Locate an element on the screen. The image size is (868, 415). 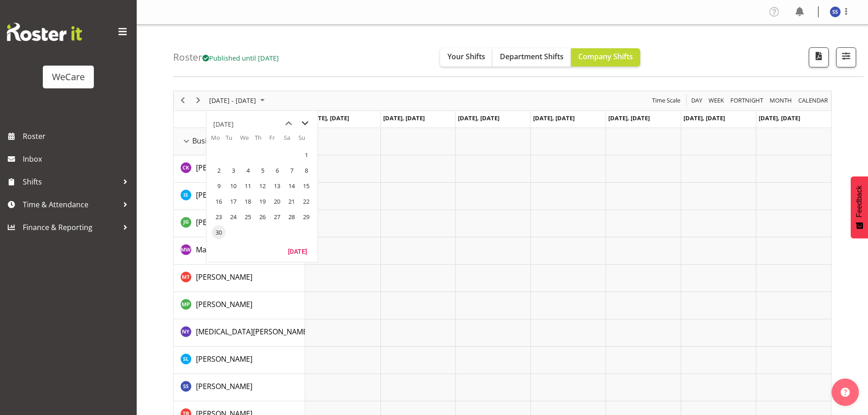
span: calendar is located at coordinates (812, 100).